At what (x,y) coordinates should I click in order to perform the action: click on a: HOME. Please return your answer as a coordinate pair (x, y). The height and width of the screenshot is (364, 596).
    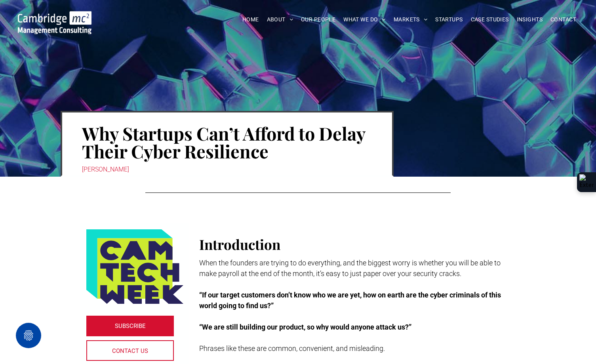
    Looking at the image, I should click on (250, 19).